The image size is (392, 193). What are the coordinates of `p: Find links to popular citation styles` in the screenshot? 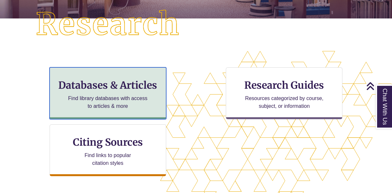 It's located at (108, 160).